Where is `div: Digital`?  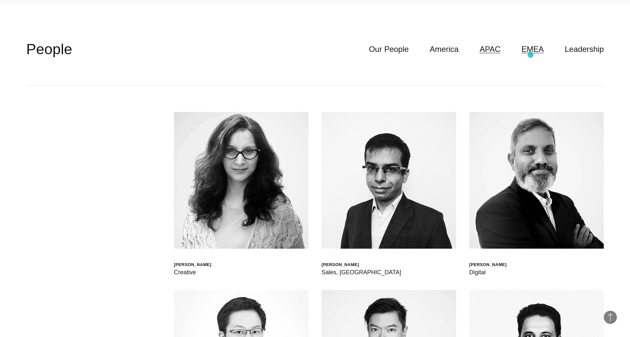
div: Digital is located at coordinates (488, 272).